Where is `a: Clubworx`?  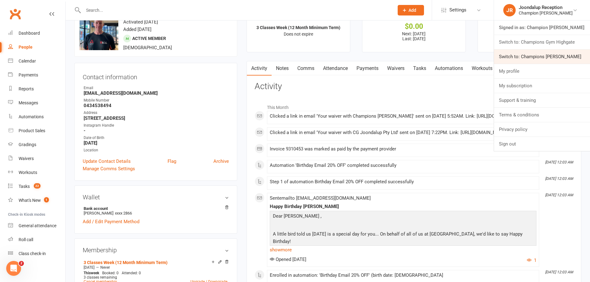
a: Clubworx is located at coordinates (15, 14).